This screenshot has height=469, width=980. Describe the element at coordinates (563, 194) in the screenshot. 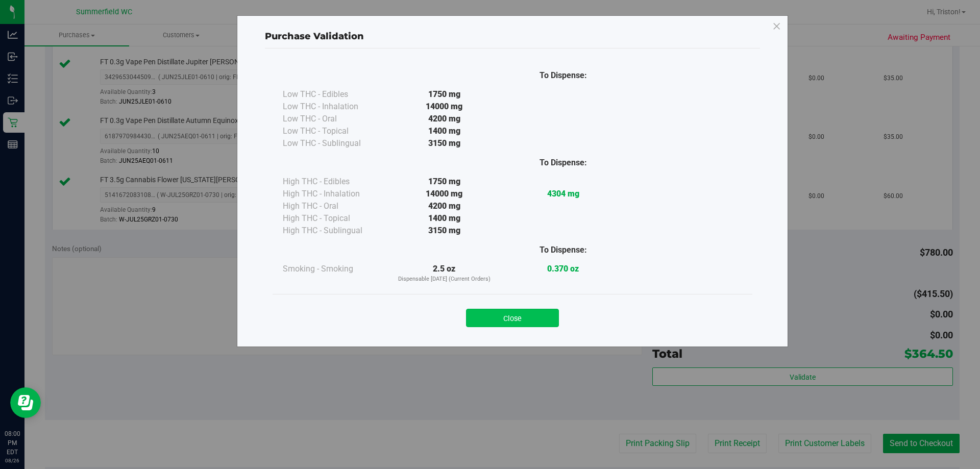

I see `strong: 4304 mg` at that location.